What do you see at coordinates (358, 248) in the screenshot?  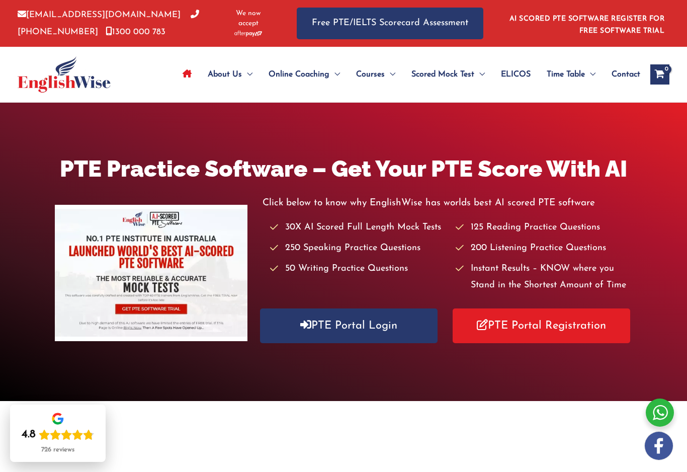 I see `li: 250 Speaking Practice Questions` at bounding box center [358, 248].